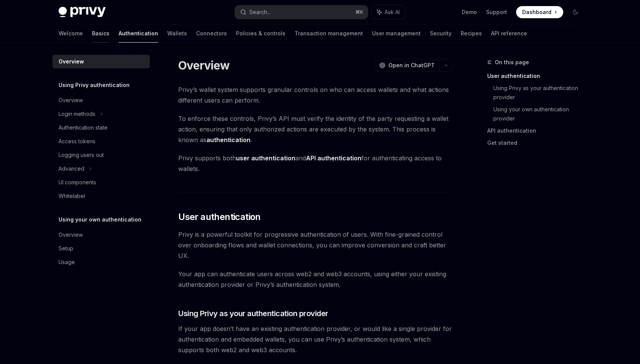  Describe the element at coordinates (72, 169) in the screenshot. I see `div: Advanced` at that location.